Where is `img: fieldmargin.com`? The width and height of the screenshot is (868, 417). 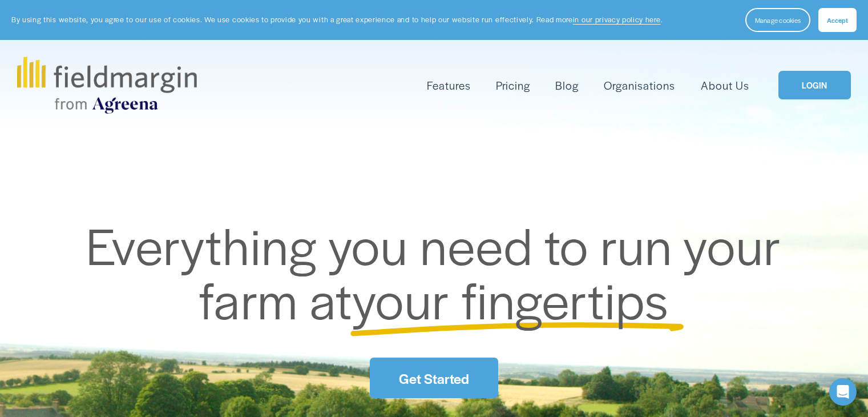 img: fieldmargin.com is located at coordinates (107, 85).